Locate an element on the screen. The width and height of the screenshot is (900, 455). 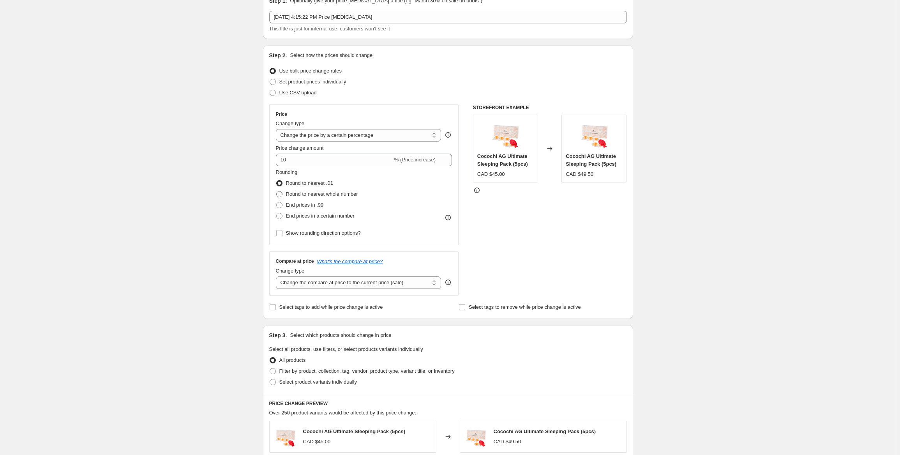
p: Select how the prices should change is located at coordinates (331, 55).